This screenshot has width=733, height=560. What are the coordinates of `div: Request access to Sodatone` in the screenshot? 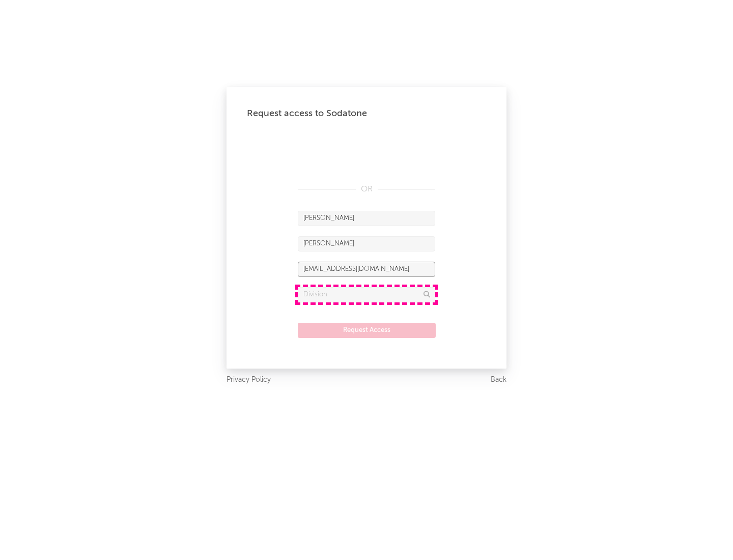 It's located at (366, 113).